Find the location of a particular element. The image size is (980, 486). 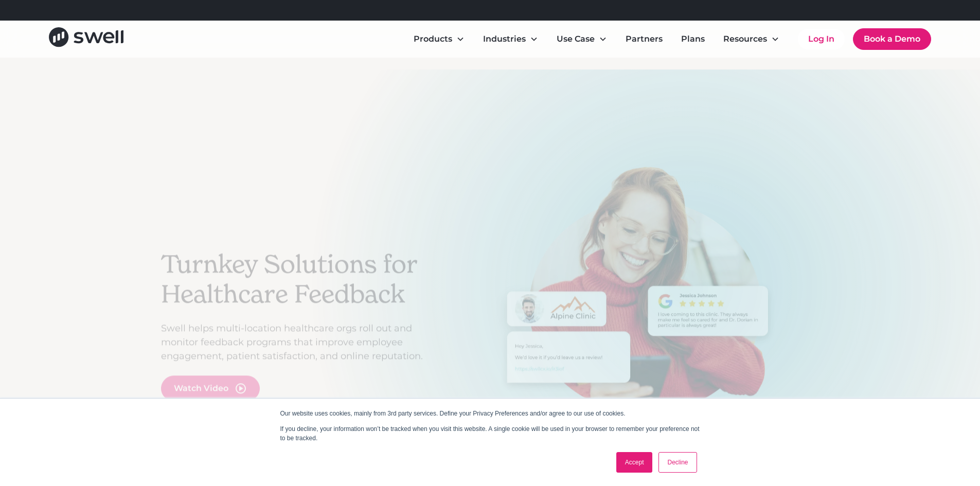

p: Our website uses cookies, mainly from 3rd party services. Define your Privacy Preferences and/or ... is located at coordinates (490, 414).